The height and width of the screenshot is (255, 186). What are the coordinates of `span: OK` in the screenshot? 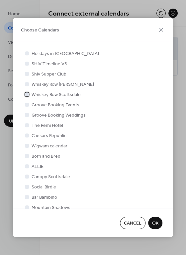 It's located at (155, 224).